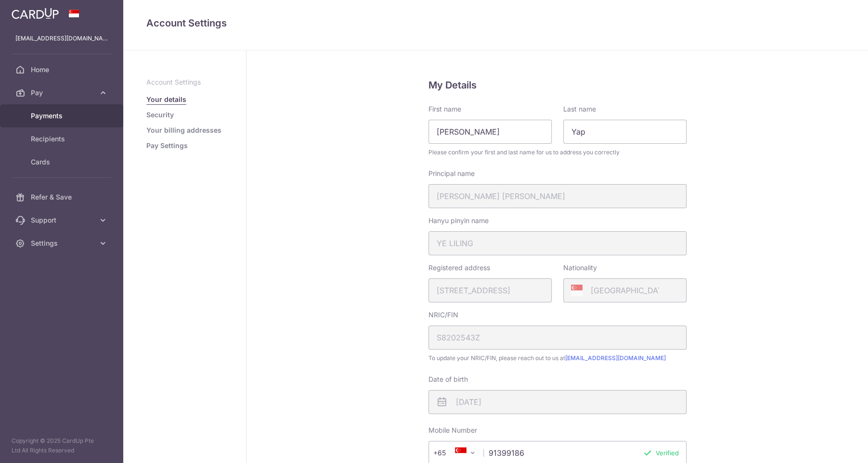 Image resolution: width=868 pixels, height=463 pixels. What do you see at coordinates (459, 268) in the screenshot?
I see `label: Registered address` at bounding box center [459, 268].